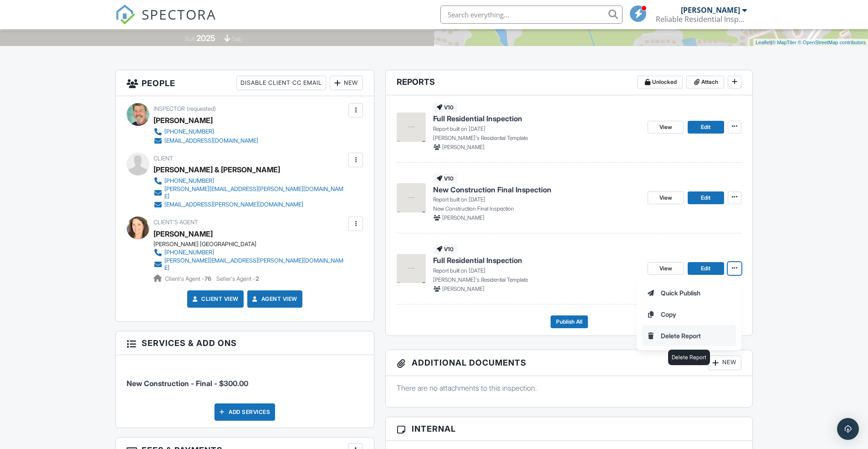 The image size is (868, 449). Describe the element at coordinates (244, 343) in the screenshot. I see `h3: Services & Add ons` at that location.